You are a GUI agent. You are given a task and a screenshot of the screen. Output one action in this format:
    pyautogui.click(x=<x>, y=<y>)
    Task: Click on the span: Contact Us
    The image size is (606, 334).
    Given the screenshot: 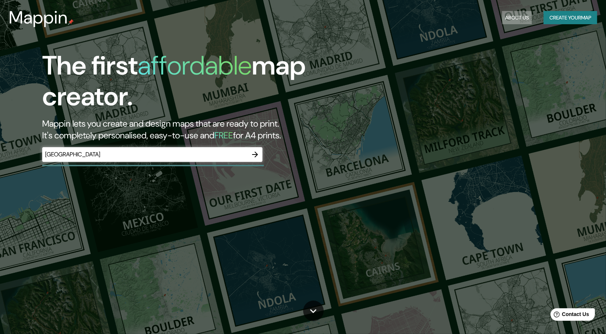 What is the action you would take?
    pyautogui.click(x=35, y=9)
    